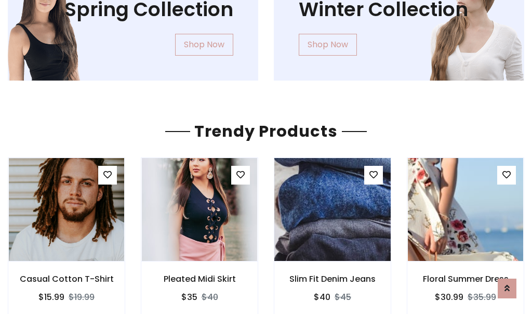  What do you see at coordinates (481, 296) in the screenshot?
I see `del: $35.99` at bounding box center [481, 296].